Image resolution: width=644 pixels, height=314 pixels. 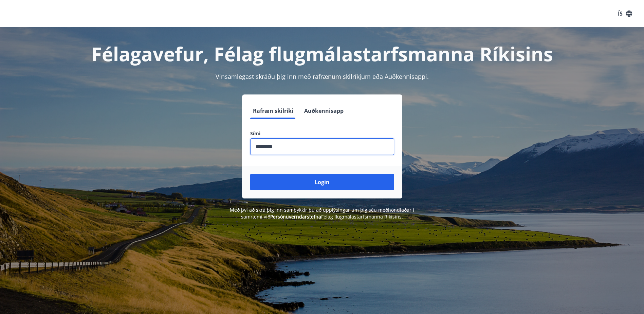 I want to click on button: ÍS, so click(x=625, y=13).